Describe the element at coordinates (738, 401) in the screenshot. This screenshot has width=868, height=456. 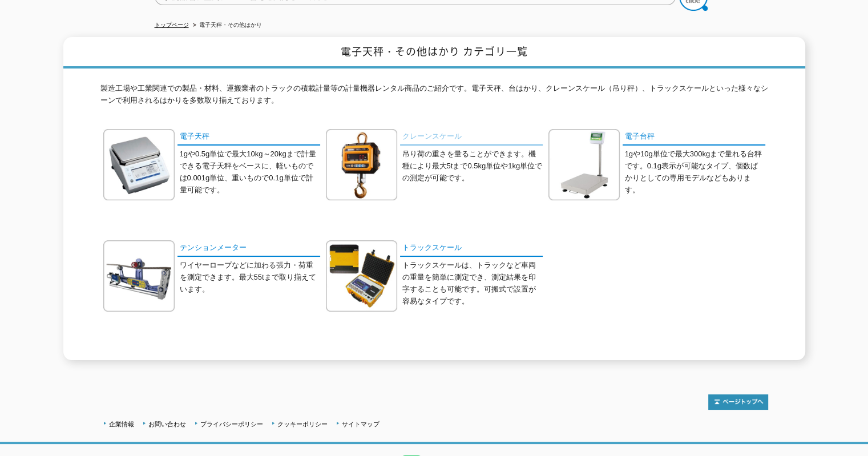
I see `img: トップページへ` at that location.